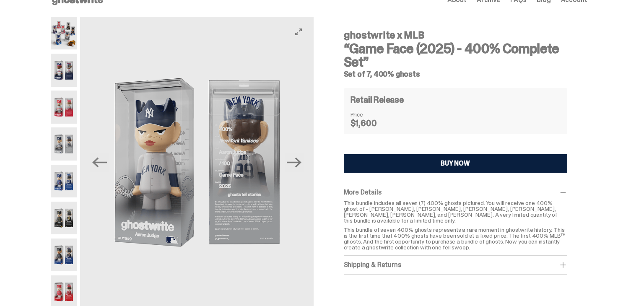  I want to click on p: This bundle includes all seven (7) 400% ghosts pictured. You will receive one 400% ghost of - [PE..., so click(456, 212).